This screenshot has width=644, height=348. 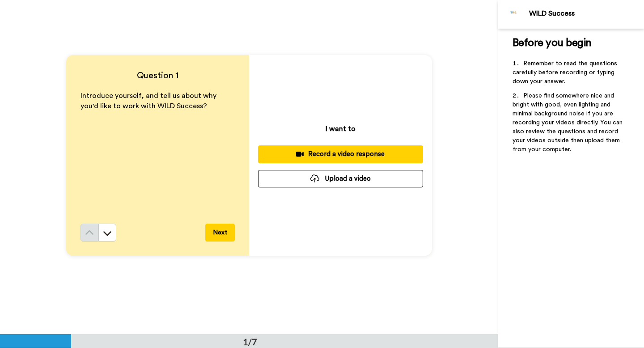 What do you see at coordinates (250, 342) in the screenshot?
I see `div: 1/7` at bounding box center [250, 342].